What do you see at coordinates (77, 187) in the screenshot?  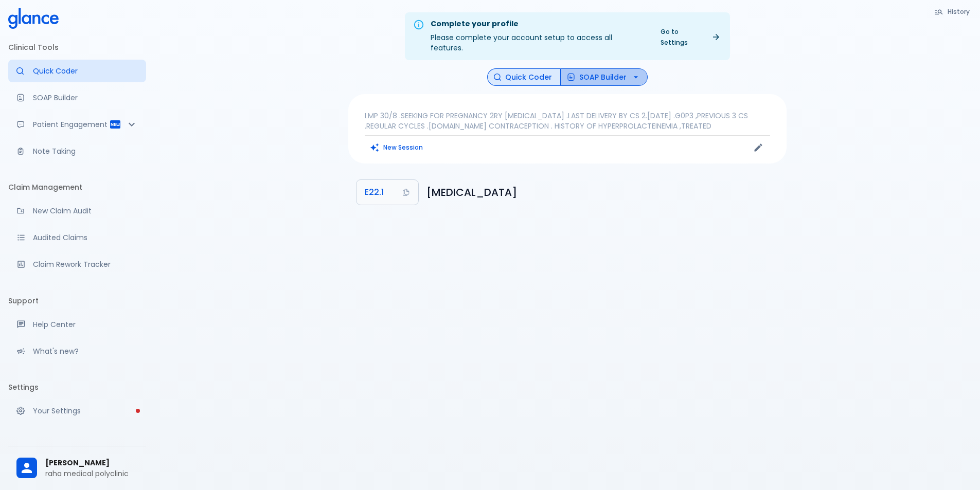 I see `li: Claim Management` at bounding box center [77, 187].